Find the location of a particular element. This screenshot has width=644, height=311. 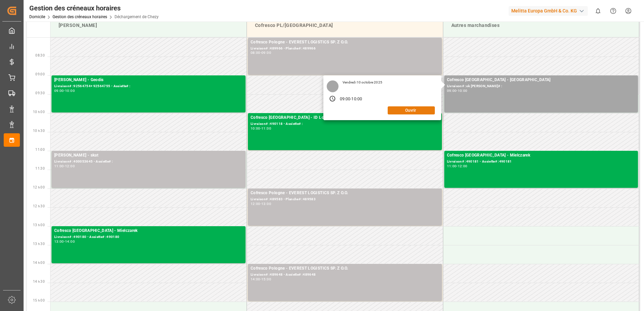

button: Afficher 0 nouvelles notifications is located at coordinates (598, 11).